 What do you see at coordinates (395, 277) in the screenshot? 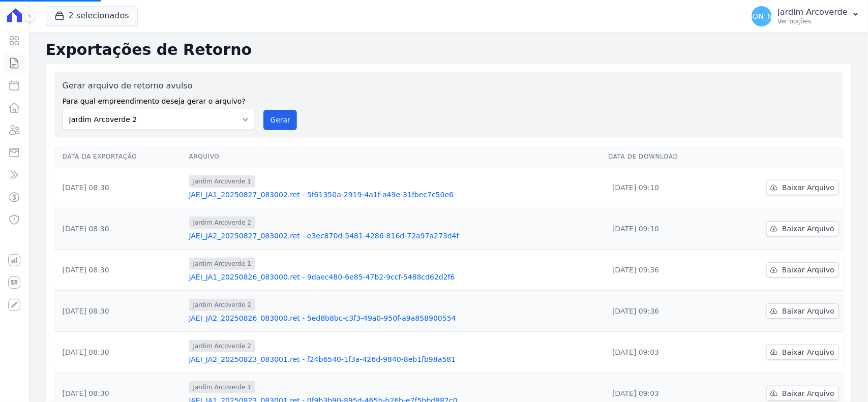
I see `a: JAEI_JA1_20250826_083000.ret - 9daec480-6e85-47b2-9ccf-5488cd62d2f6` at bounding box center [395, 277].